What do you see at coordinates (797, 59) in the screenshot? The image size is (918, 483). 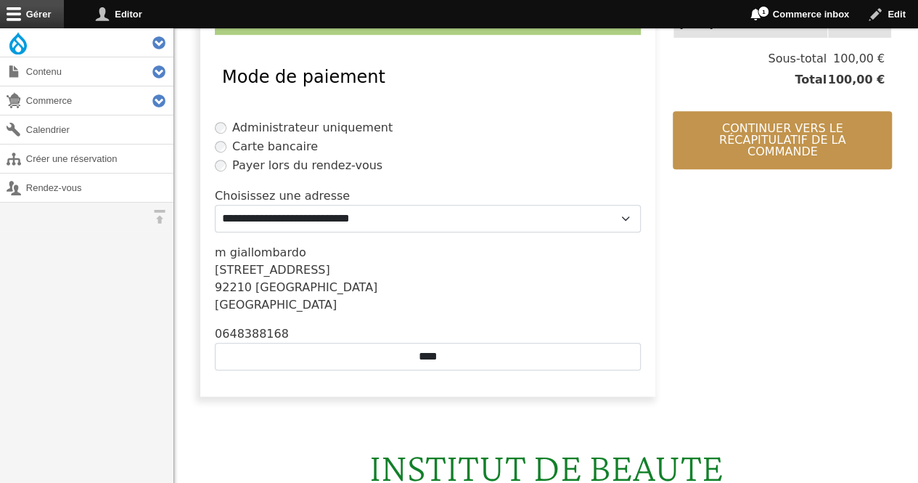 I see `span: Sous-total` at bounding box center [797, 59].